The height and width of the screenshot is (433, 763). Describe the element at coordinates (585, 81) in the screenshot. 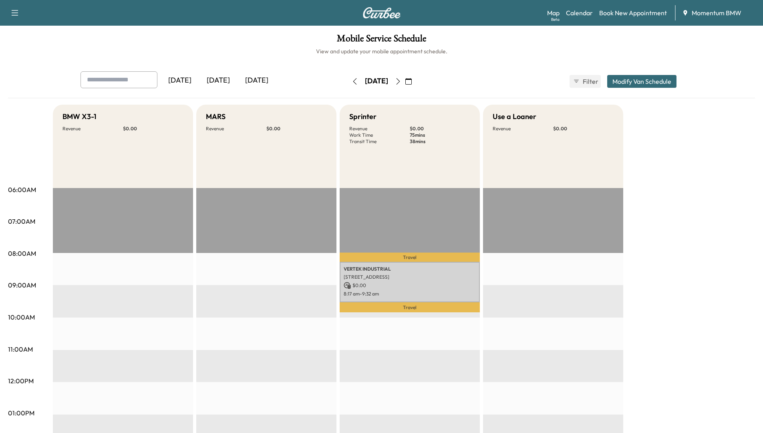

I see `button: Filter` at that location.